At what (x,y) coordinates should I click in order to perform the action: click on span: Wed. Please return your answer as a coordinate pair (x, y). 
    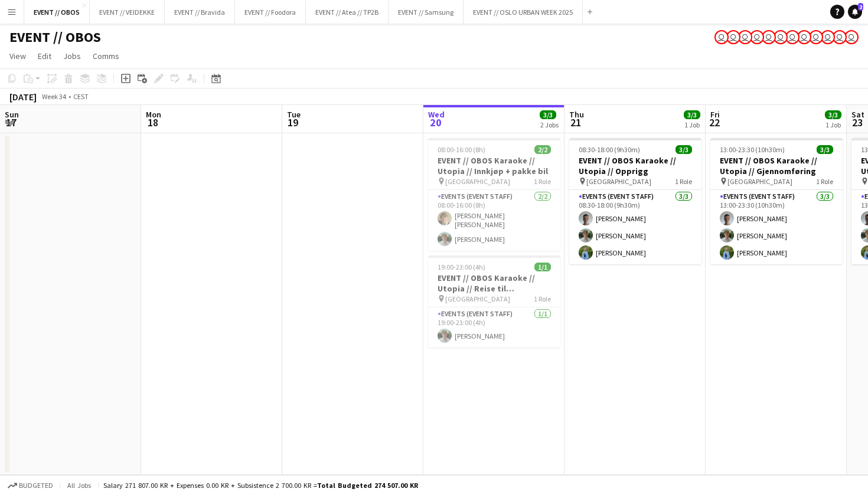
    Looking at the image, I should click on (436, 115).